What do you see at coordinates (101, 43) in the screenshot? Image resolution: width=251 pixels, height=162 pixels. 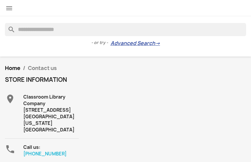 I see `span: - or try -` at bounding box center [101, 43].